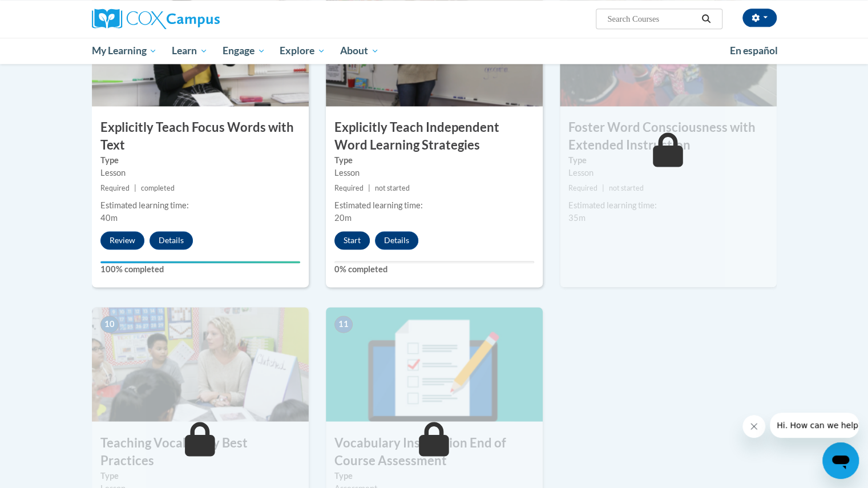 Image resolution: width=868 pixels, height=488 pixels. What do you see at coordinates (50, 13) in the screenshot?
I see `span: Hi. How can we help?` at bounding box center [50, 13].